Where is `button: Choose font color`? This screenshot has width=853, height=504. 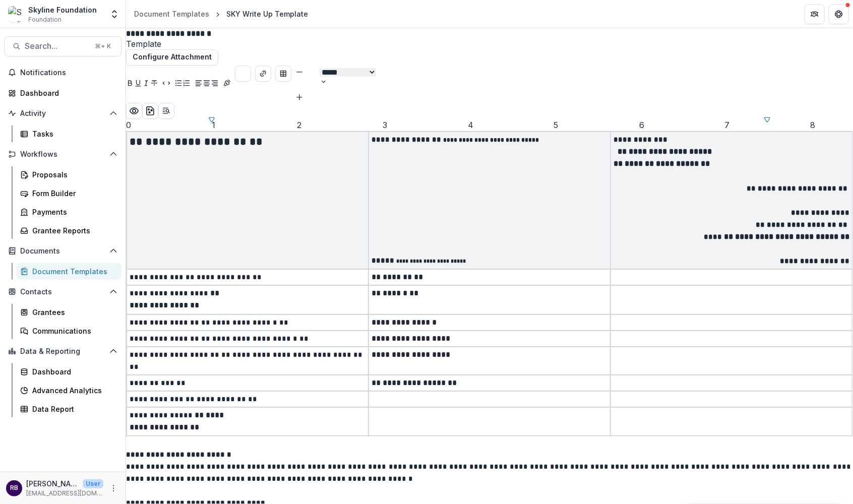 button: Choose font color is located at coordinates (243, 74).